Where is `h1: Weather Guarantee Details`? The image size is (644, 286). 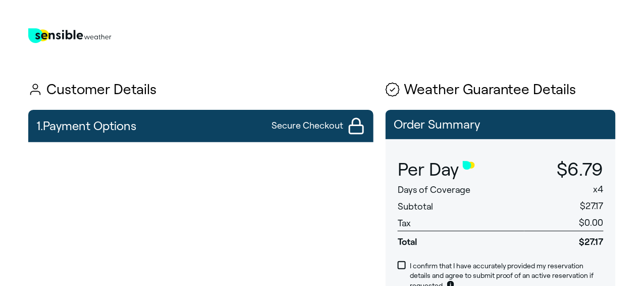 h1: Weather Guarantee Details is located at coordinates (501, 90).